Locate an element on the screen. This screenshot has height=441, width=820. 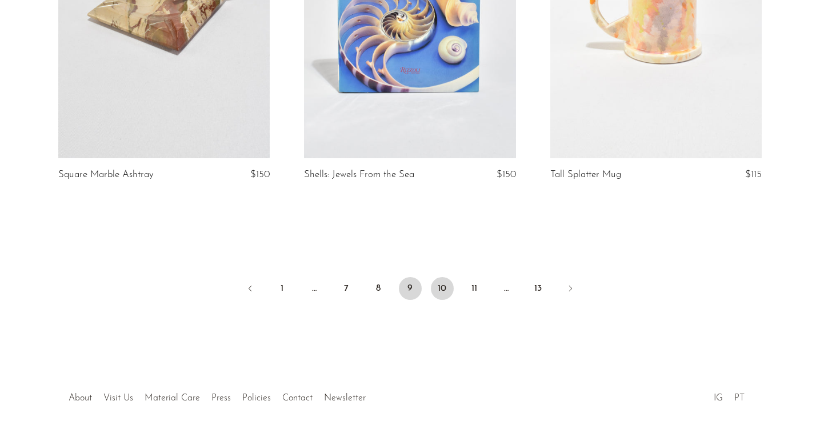
a: Material Care is located at coordinates (172, 398).